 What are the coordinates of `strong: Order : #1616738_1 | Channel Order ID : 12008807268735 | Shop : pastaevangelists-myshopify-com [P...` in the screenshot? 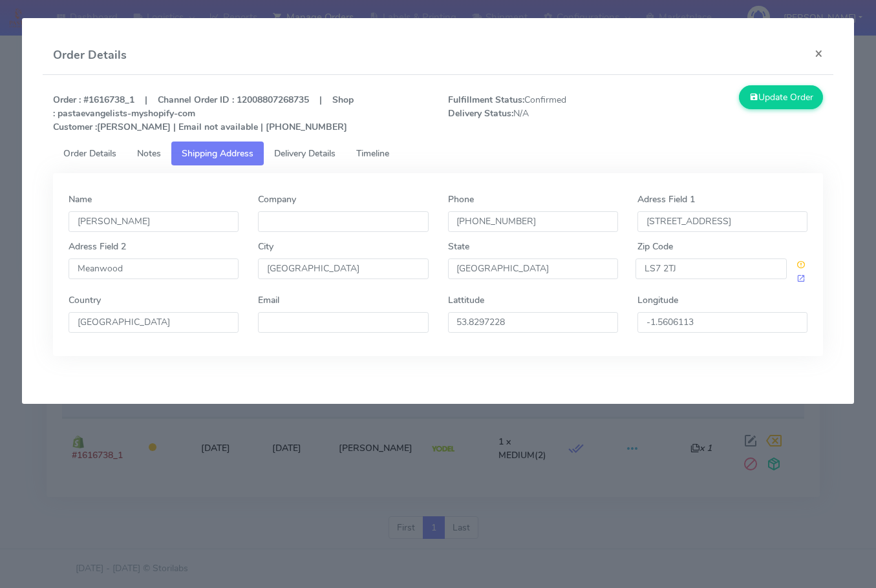 It's located at (203, 113).